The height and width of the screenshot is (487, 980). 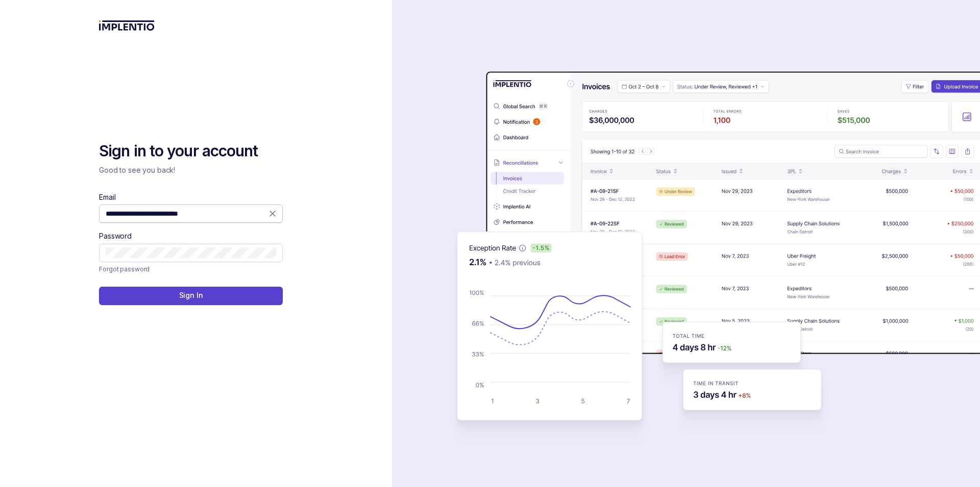 I want to click on p: Sign In, so click(x=191, y=295).